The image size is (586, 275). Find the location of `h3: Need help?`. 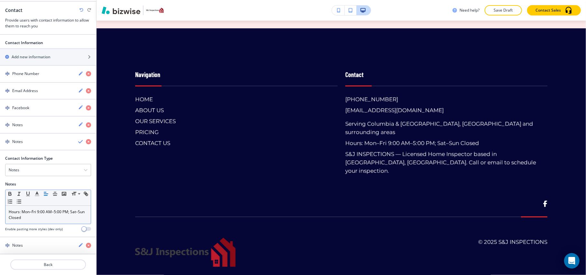

h3: Need help? is located at coordinates (469, 10).